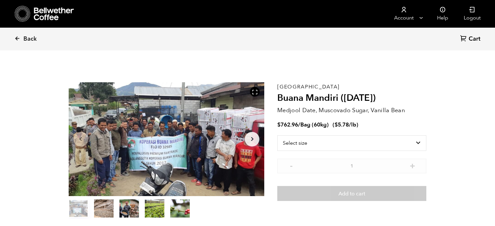  I want to click on span: Back, so click(30, 39).